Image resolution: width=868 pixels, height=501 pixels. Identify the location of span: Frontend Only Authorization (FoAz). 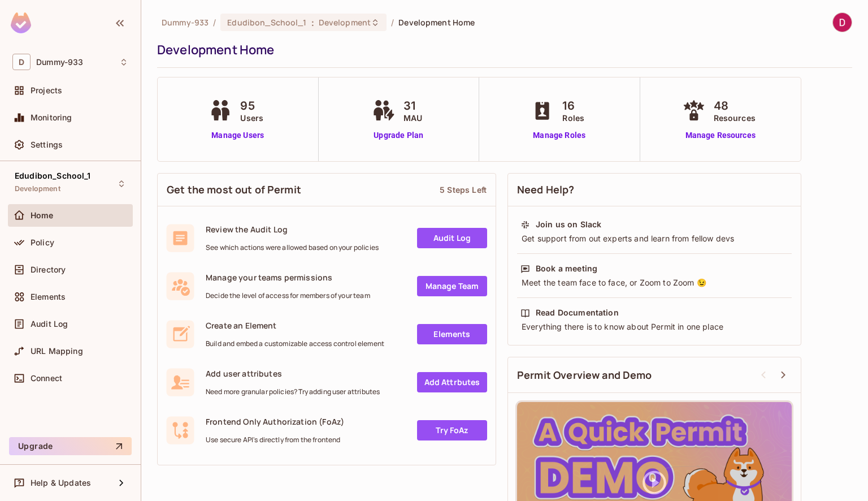
(275, 421).